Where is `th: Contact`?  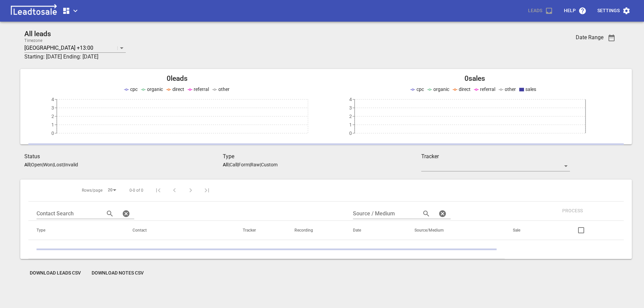
th: Contact is located at coordinates (180, 230).